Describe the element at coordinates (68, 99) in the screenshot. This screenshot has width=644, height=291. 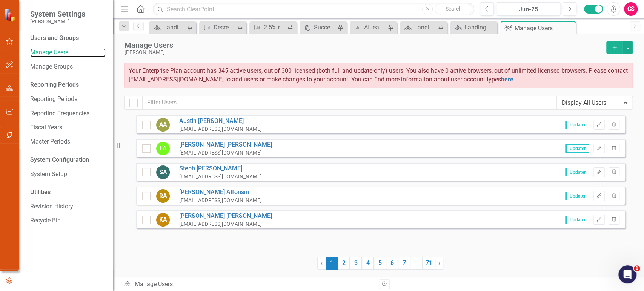
I see `a: Reporting Periods` at that location.